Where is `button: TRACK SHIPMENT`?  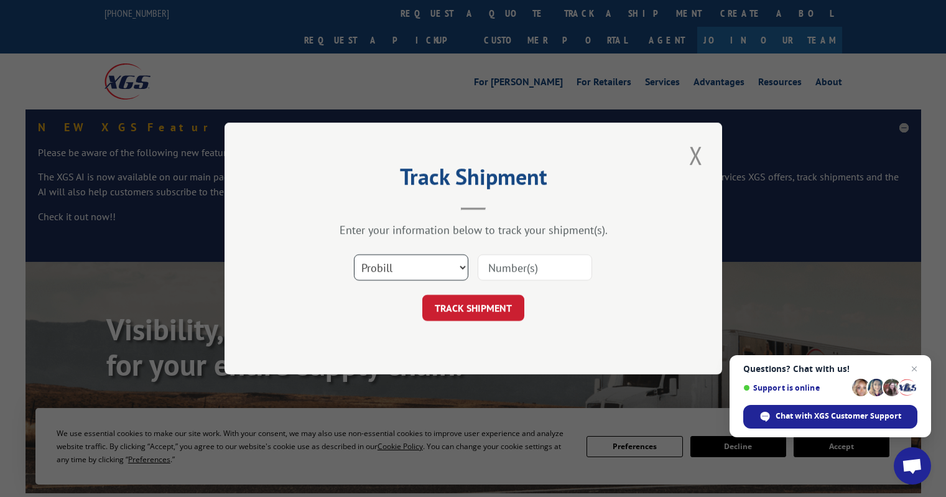
button: TRACK SHIPMENT is located at coordinates (473, 308).